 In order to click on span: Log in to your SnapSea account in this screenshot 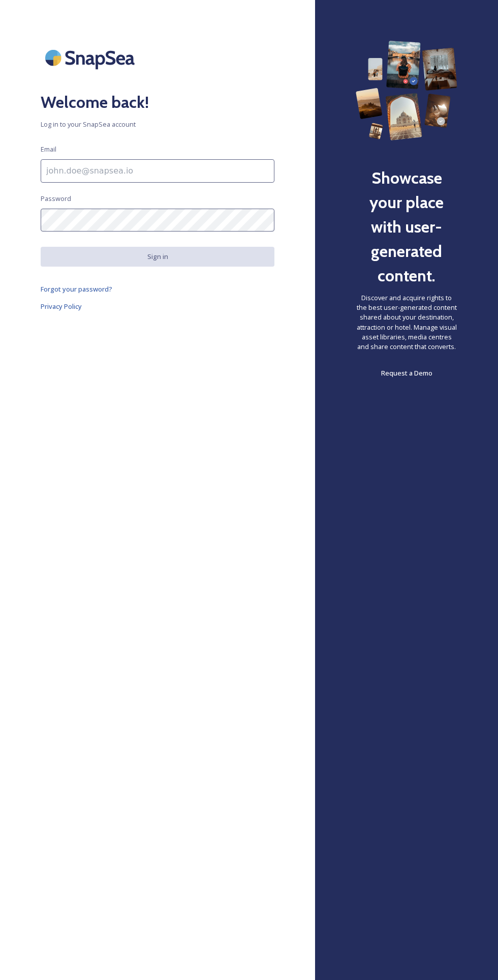, I will do `click(158, 124)`.